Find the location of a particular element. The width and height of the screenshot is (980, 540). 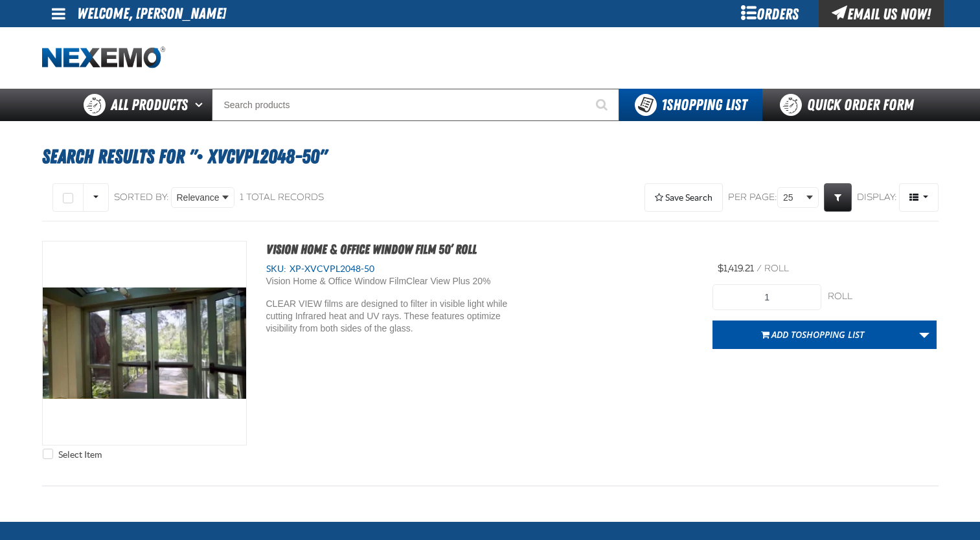

span: Add to is located at coordinates (817, 334).